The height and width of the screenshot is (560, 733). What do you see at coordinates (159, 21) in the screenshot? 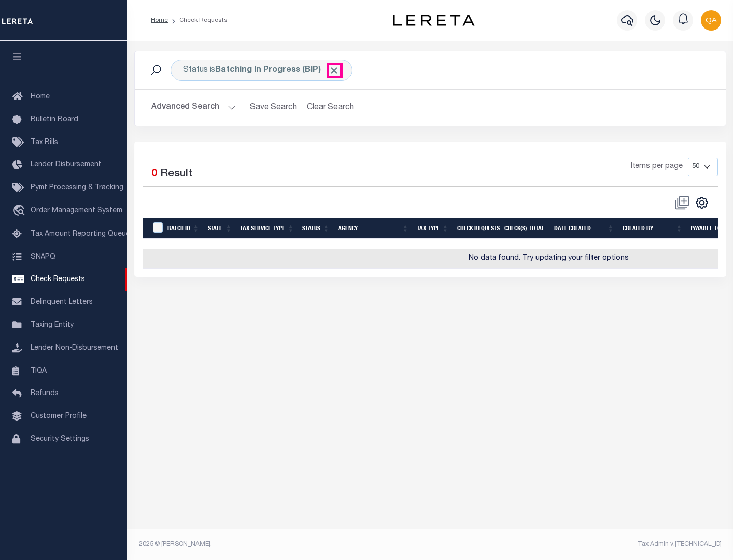
I see `a: Home` at bounding box center [159, 21].